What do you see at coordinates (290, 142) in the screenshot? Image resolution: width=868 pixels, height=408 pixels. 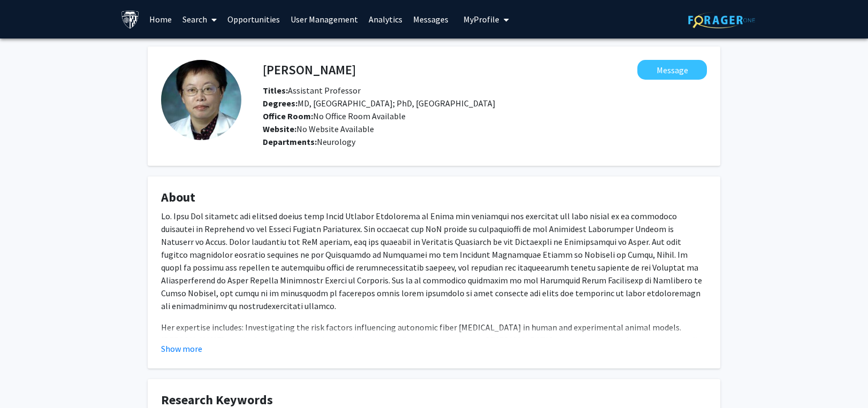 I see `b: Departments:` at bounding box center [290, 142].